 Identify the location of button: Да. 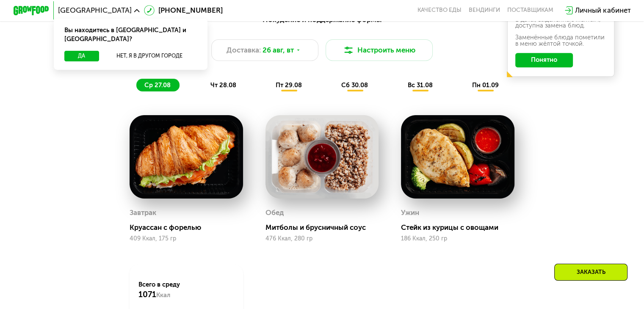
(81, 56).